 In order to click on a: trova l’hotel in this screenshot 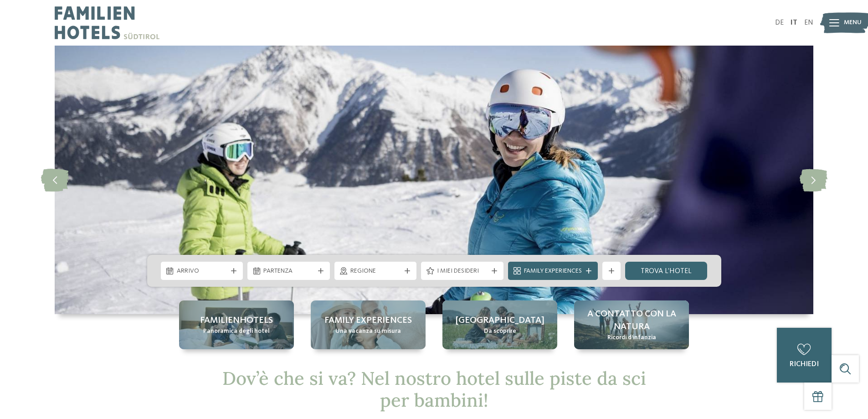, I will do `click(667, 271)`.